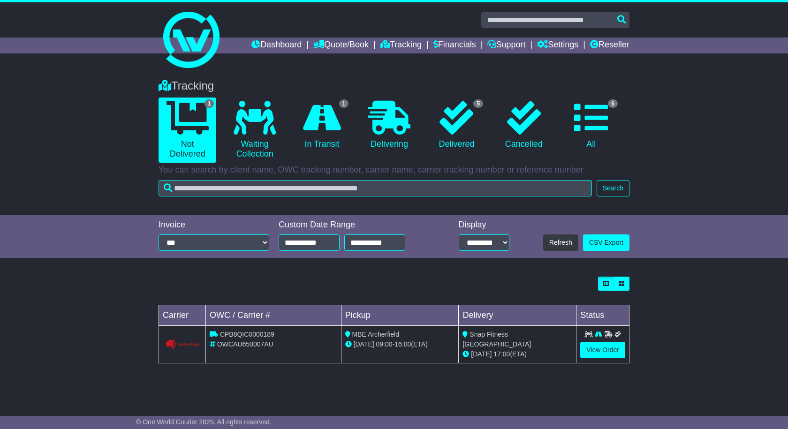  Describe the element at coordinates (402, 344) in the screenshot. I see `span: 16:00` at that location.